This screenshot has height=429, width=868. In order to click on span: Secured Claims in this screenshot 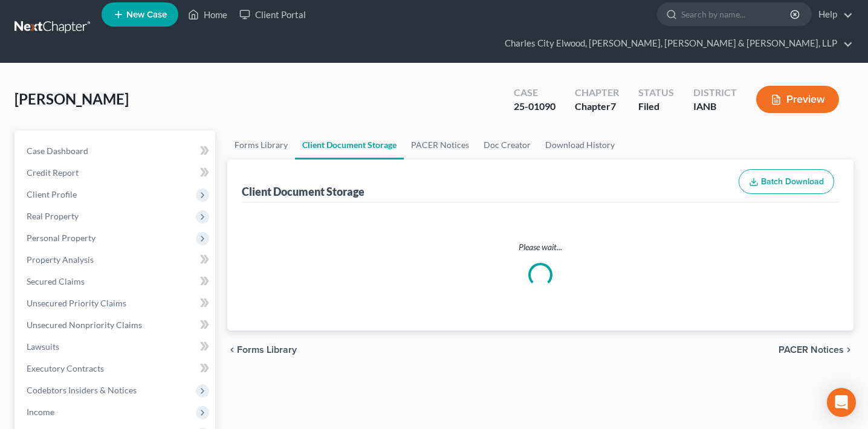, I will do `click(56, 281)`.